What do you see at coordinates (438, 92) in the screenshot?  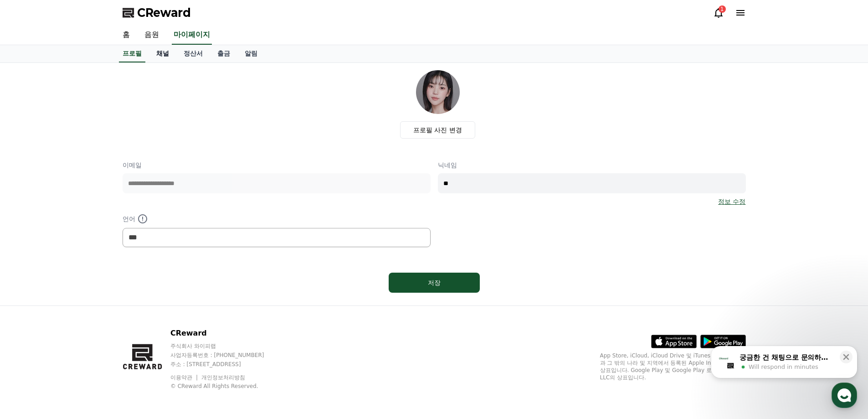 I see `img: profile_image` at bounding box center [438, 92].